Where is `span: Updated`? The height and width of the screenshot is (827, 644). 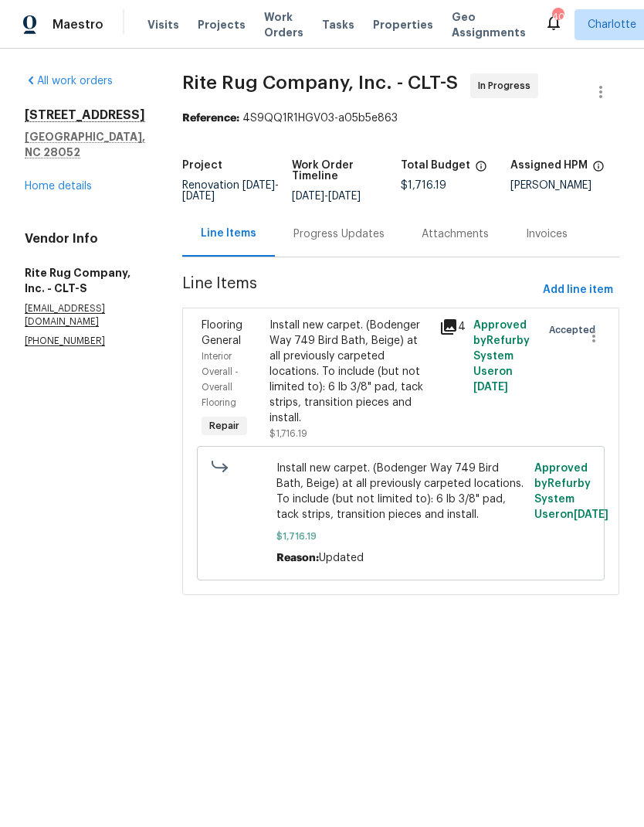
span: Updated is located at coordinates (341, 558).